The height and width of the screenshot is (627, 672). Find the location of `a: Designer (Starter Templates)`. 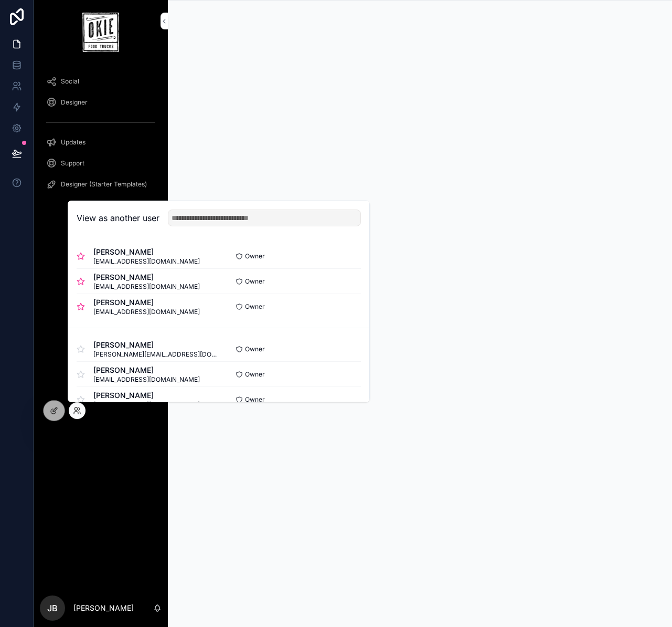

a: Designer (Starter Templates) is located at coordinates (101, 184).